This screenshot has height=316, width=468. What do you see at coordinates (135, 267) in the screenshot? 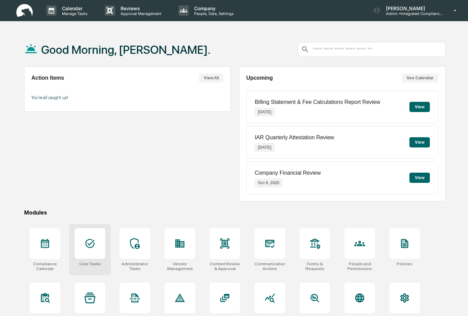
I see `div: Administrator Tasks` at bounding box center [135, 267].